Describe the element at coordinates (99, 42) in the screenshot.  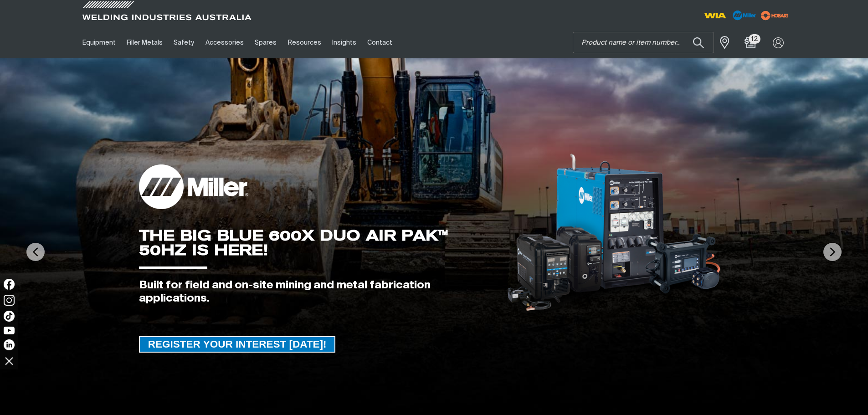
I see `a: Equipment` at that location.